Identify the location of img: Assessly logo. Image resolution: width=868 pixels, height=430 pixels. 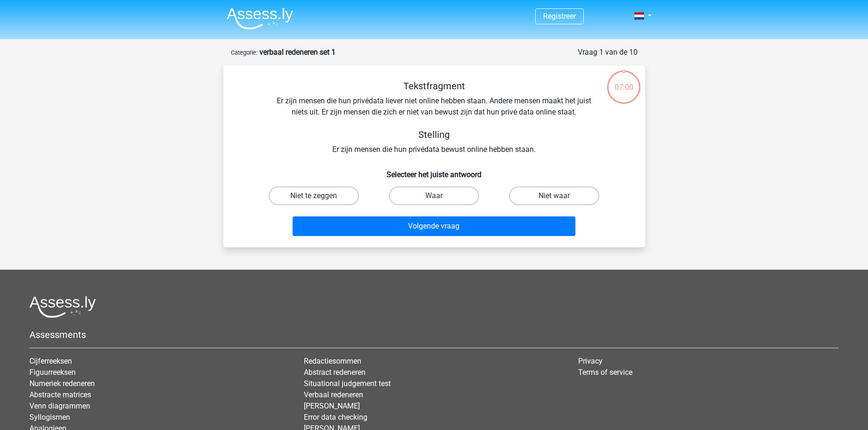
(62, 307).